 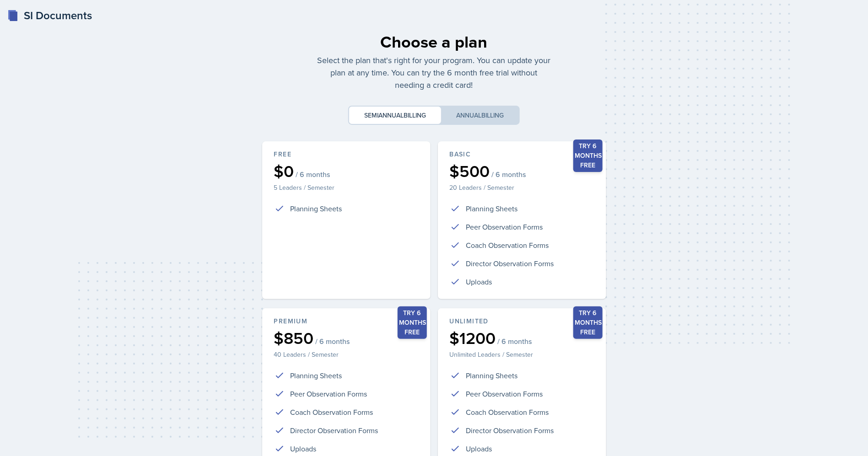 I want to click on button: Semiannualbilling, so click(x=395, y=115).